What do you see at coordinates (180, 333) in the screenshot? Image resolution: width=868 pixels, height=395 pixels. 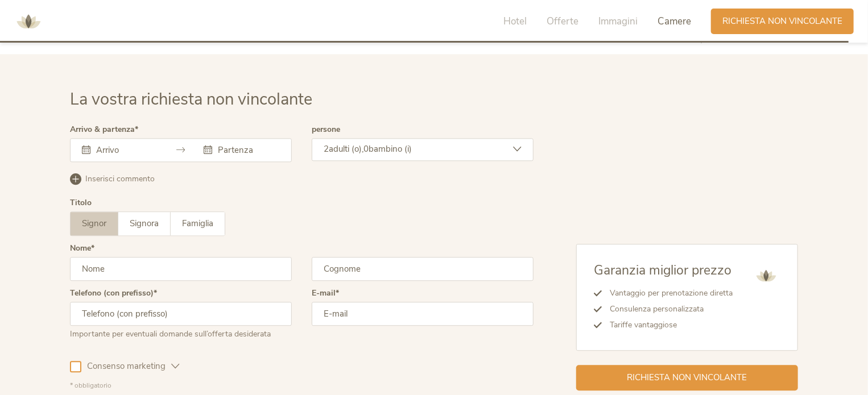 I see `div: Importante per eventuali domande sull’offerta desiderata` at bounding box center [180, 333].